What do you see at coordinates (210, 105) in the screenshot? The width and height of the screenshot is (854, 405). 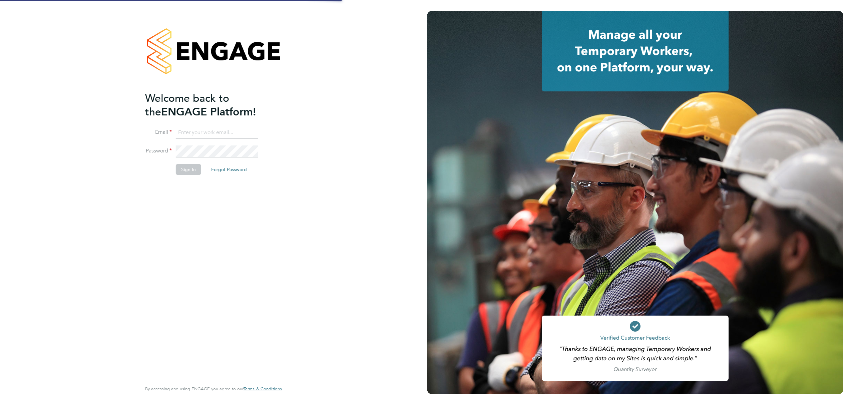 I see `h2: ENGAGE Platform!` at bounding box center [210, 105].